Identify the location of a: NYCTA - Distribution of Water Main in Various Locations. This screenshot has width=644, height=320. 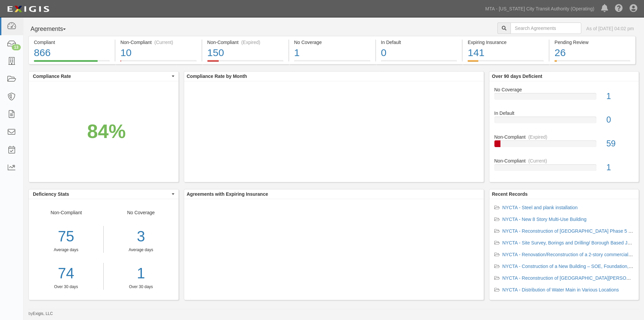
(561, 290).